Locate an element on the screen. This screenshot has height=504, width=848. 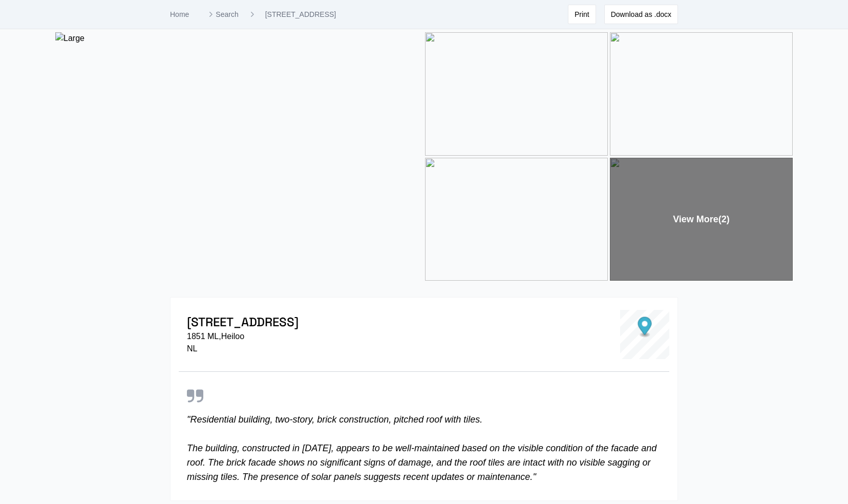
p: " Residential building, two-story, brick construction, pitched roof with tiles. The building, con... is located at coordinates (424, 448).